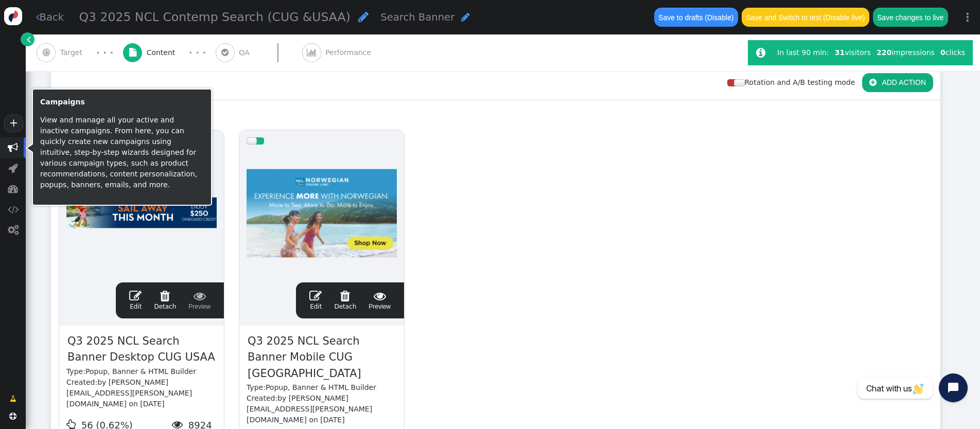 The width and height of the screenshot is (980, 429). What do you see at coordinates (350, 52) in the screenshot?
I see `span: Performance` at bounding box center [350, 52].